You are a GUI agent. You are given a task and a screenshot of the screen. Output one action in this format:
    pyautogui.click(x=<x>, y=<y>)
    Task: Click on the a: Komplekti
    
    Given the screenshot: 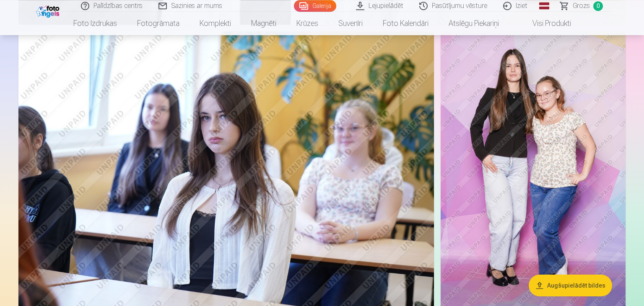 What is the action you would take?
    pyautogui.click(x=215, y=24)
    